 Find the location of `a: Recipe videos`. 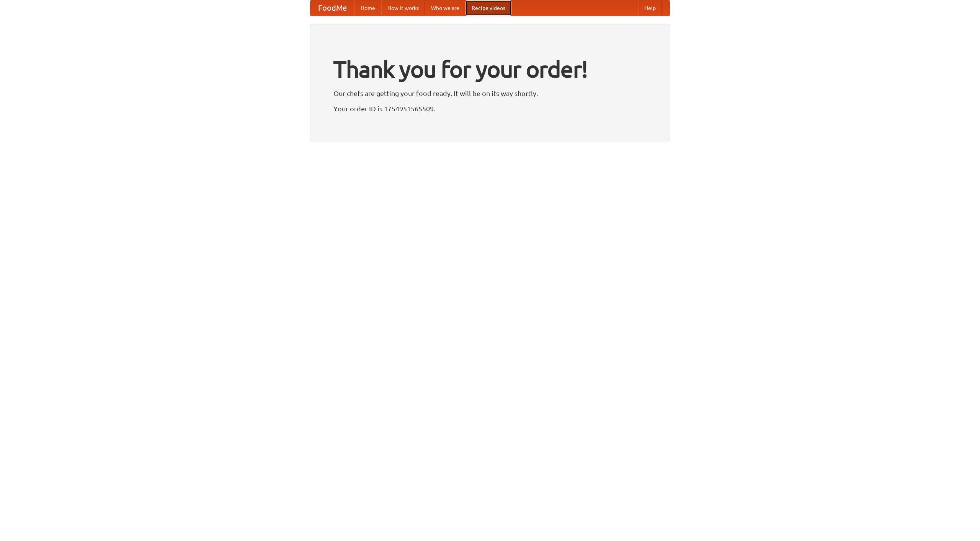

a: Recipe videos is located at coordinates (488, 8).